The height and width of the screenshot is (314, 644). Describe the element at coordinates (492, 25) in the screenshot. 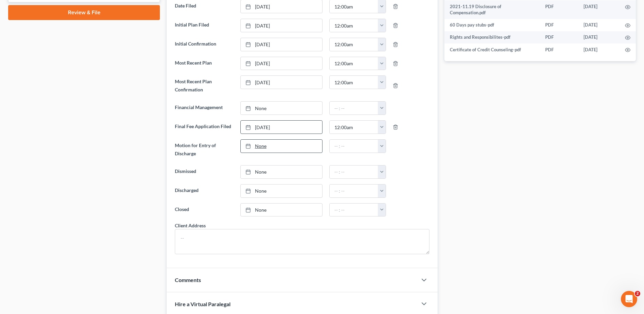

I see `td: 60 Days pay stubs-pdf` at that location.